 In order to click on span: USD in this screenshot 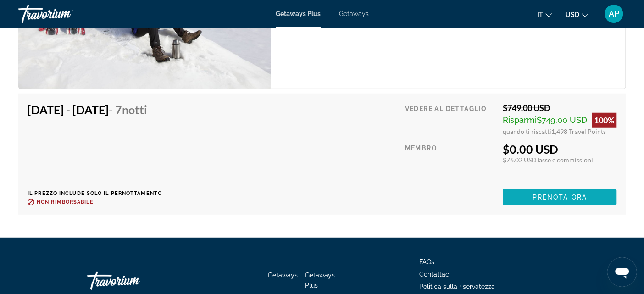, I will do `click(572, 15)`.